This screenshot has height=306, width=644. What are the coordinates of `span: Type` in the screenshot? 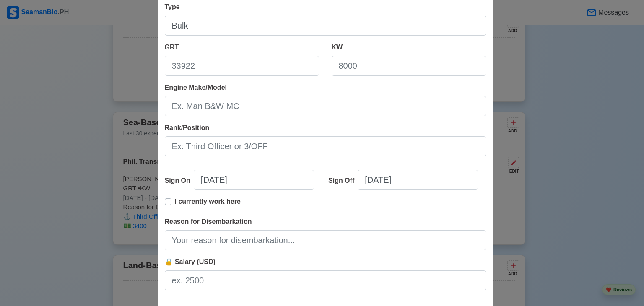 It's located at (173, 7).